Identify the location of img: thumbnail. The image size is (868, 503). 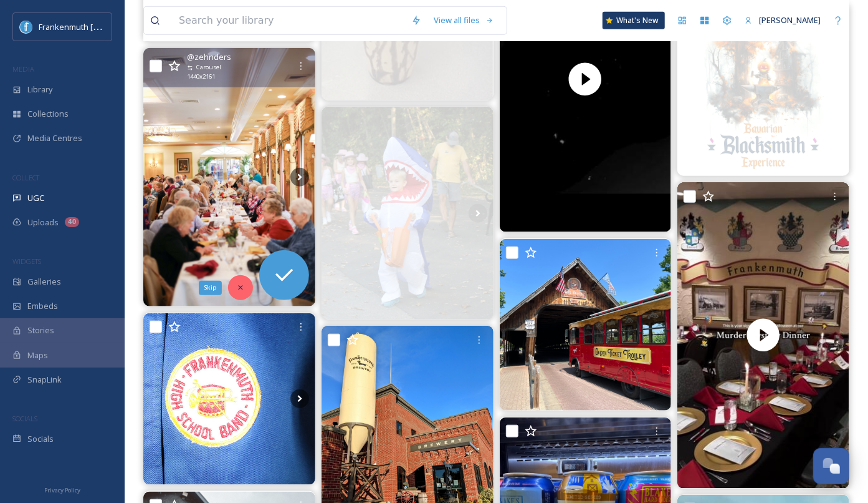
(763, 335).